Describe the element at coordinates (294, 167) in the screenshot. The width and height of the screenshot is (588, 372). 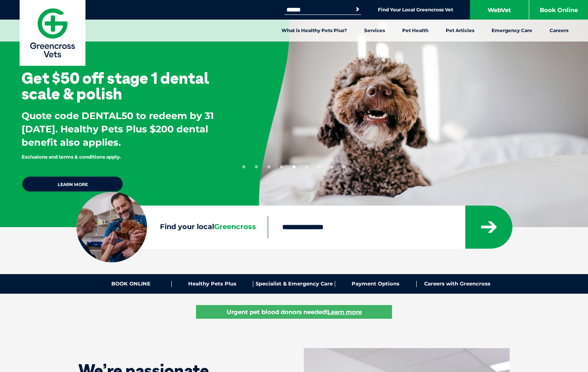
I see `button: 5 of 9` at that location.